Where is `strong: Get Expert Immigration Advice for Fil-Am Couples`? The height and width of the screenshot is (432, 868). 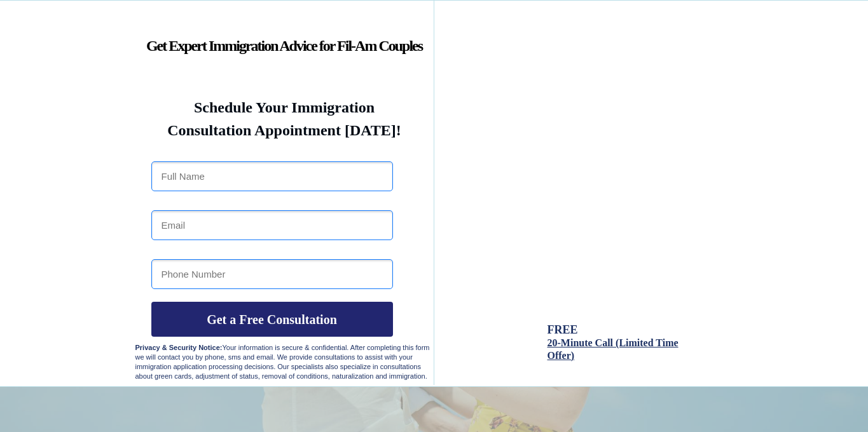 strong: Get Expert Immigration Advice for Fil-Am Couples is located at coordinates (284, 46).